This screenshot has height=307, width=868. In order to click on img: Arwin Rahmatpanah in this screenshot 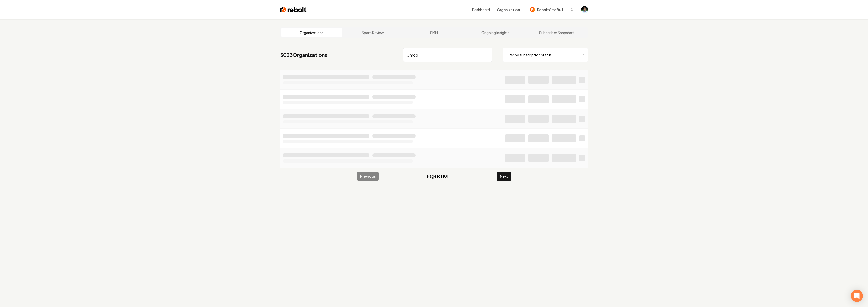, I will do `click(585, 10)`.